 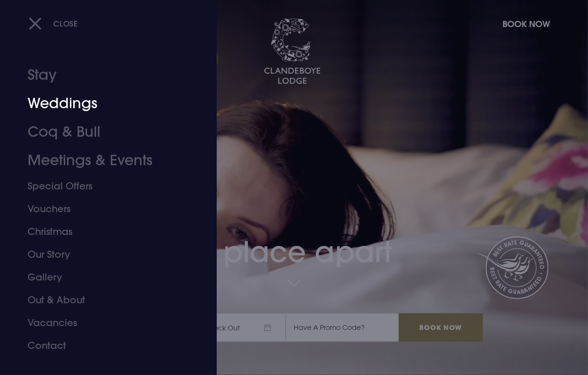 What do you see at coordinates (101, 104) in the screenshot?
I see `a: Weddings` at bounding box center [101, 104].